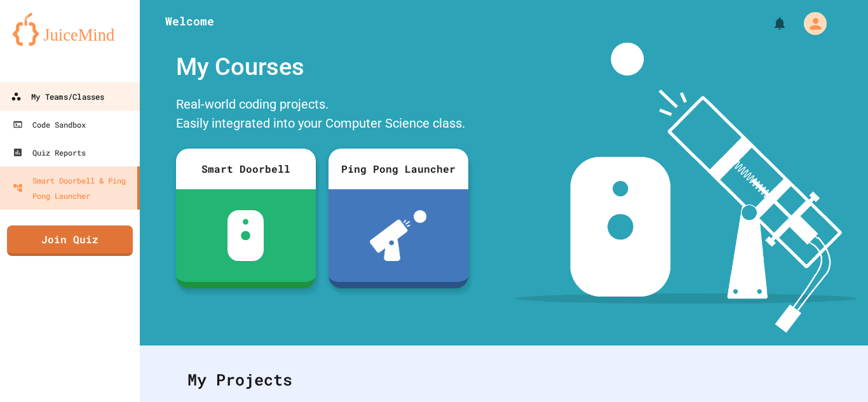 Image resolution: width=868 pixels, height=402 pixels. What do you see at coordinates (70, 29) in the screenshot?
I see `img: logo-orange.svg` at bounding box center [70, 29].